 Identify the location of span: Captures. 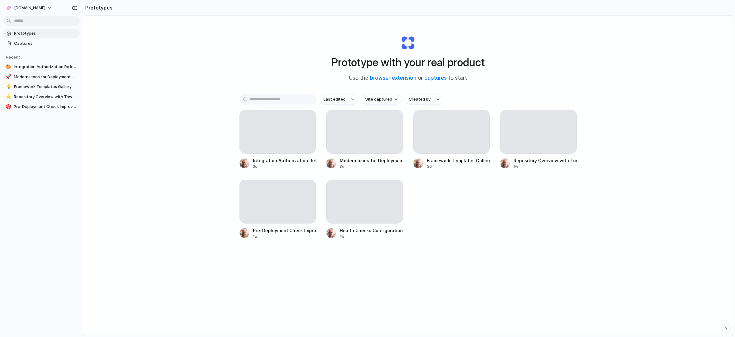
(46, 44).